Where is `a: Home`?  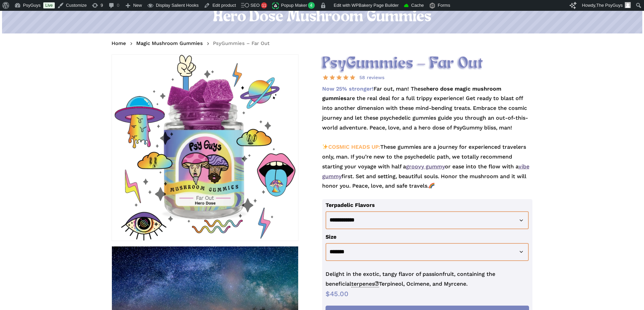 a: Home is located at coordinates (119, 43).